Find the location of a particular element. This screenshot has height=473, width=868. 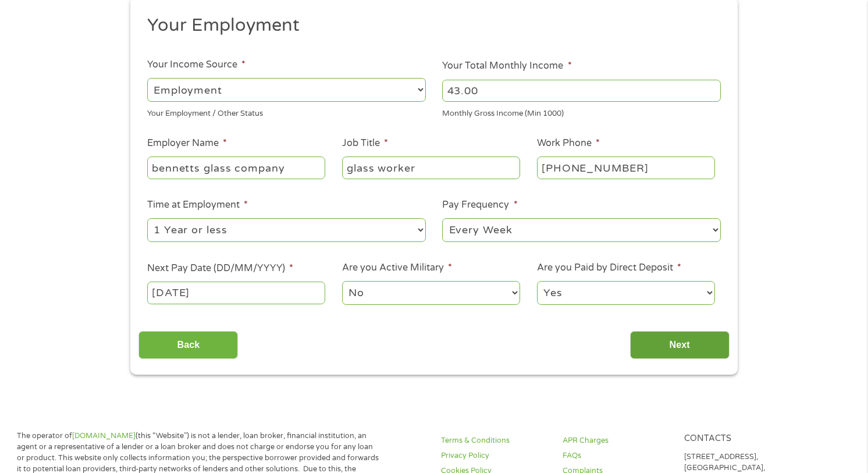

input: Next is located at coordinates (680, 345).